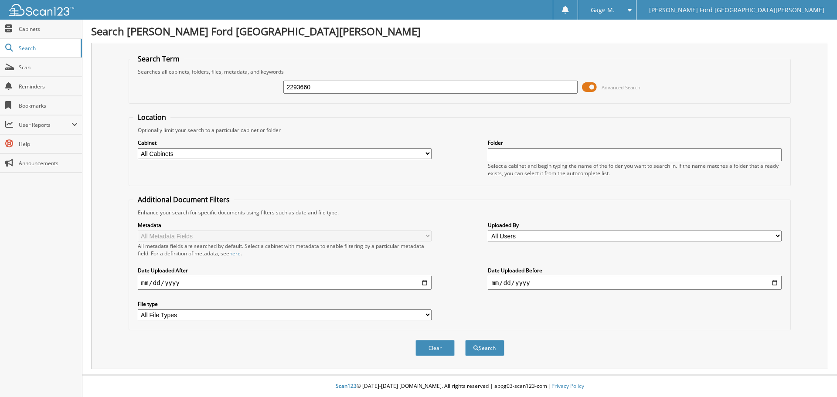  What do you see at coordinates (235, 253) in the screenshot?
I see `a: here` at bounding box center [235, 253].